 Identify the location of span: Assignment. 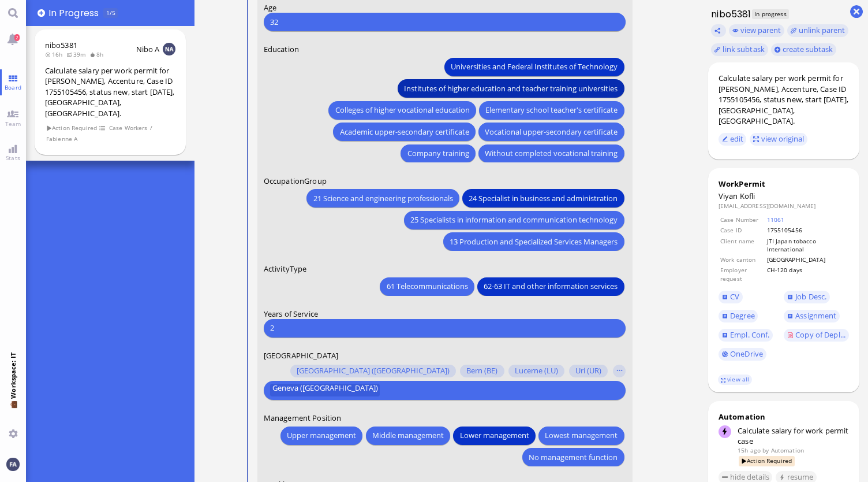
(816, 315).